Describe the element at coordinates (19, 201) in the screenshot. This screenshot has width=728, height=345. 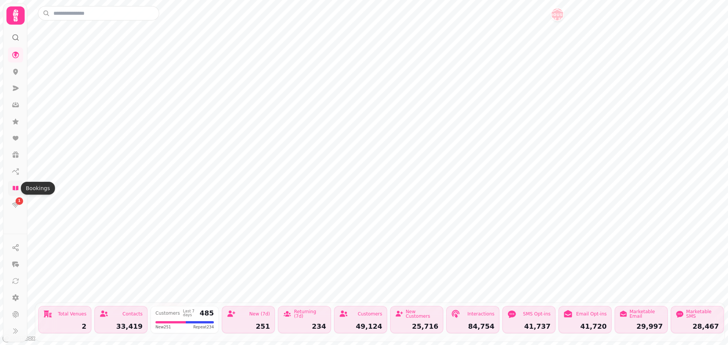
I see `span: 1` at that location.